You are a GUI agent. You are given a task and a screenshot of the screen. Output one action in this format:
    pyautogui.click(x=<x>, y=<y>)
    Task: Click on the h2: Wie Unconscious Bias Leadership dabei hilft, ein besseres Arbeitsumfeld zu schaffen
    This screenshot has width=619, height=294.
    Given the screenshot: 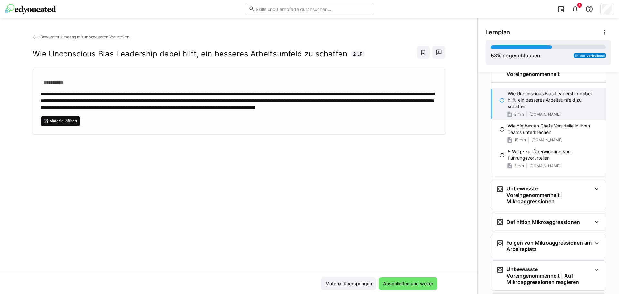 What is the action you would take?
    pyautogui.click(x=190, y=54)
    